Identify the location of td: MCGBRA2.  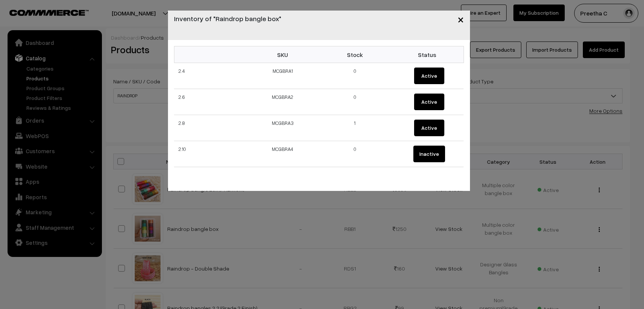
(283, 102).